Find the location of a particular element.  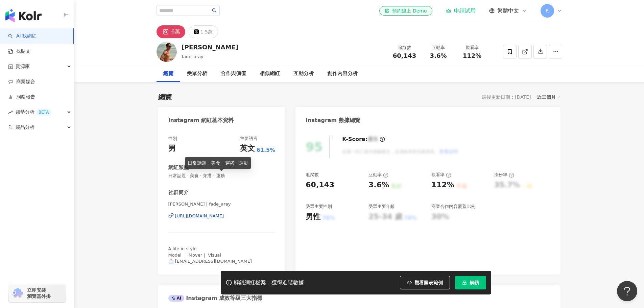

div: 漲粉率 is located at coordinates (504, 175).